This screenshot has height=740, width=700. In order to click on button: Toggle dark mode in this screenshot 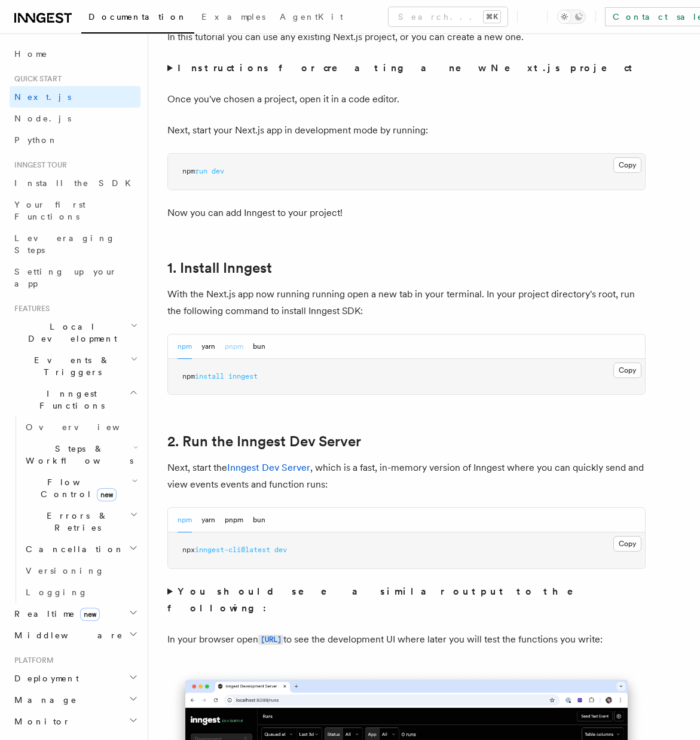, I will do `click(571, 17)`.